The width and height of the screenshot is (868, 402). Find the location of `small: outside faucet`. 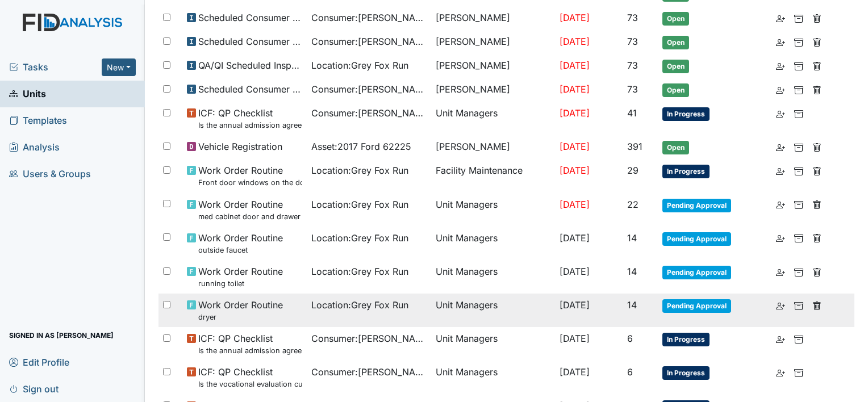

small: outside faucet is located at coordinates (240, 250).